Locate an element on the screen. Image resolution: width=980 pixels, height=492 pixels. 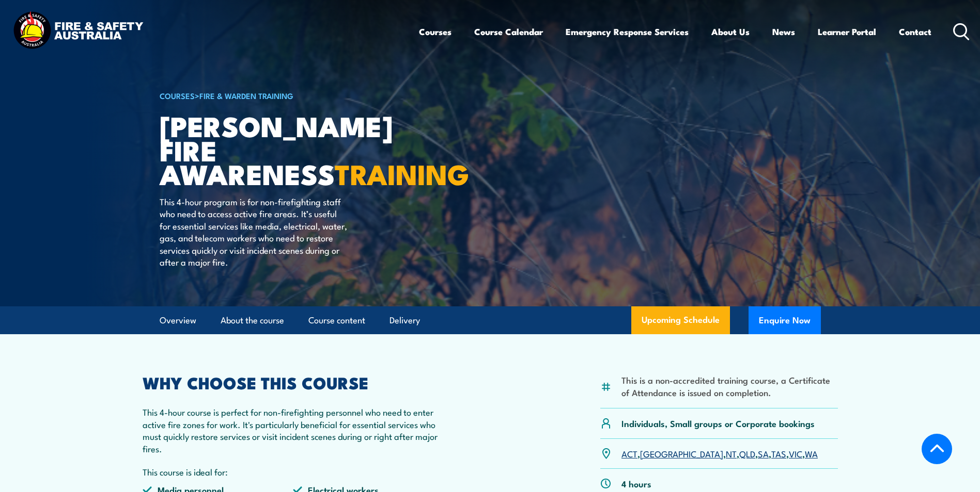
p: Individuals, Small groups or Corporate bookings is located at coordinates (718, 423).